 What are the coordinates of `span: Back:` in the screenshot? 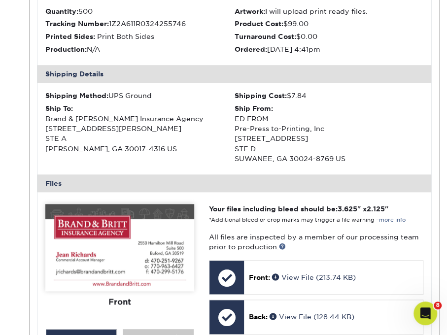 It's located at (258, 317).